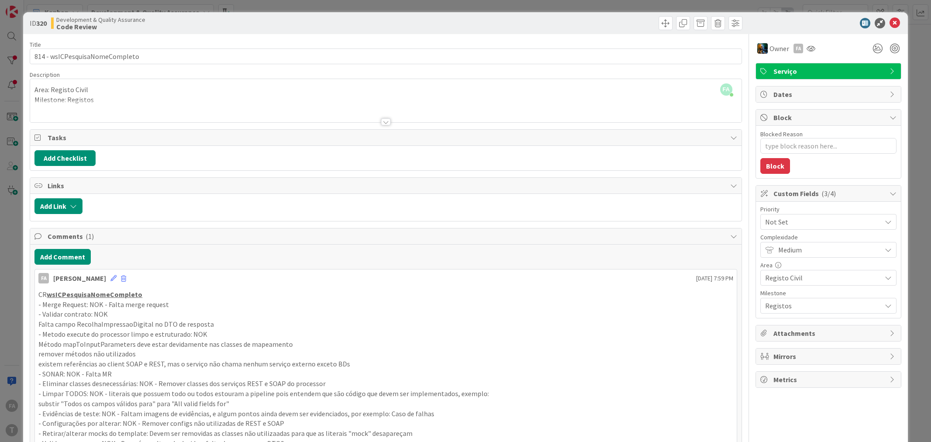 The height and width of the screenshot is (442, 931). What do you see at coordinates (829, 193) in the screenshot?
I see `span: Custom Fields` at bounding box center [829, 193].